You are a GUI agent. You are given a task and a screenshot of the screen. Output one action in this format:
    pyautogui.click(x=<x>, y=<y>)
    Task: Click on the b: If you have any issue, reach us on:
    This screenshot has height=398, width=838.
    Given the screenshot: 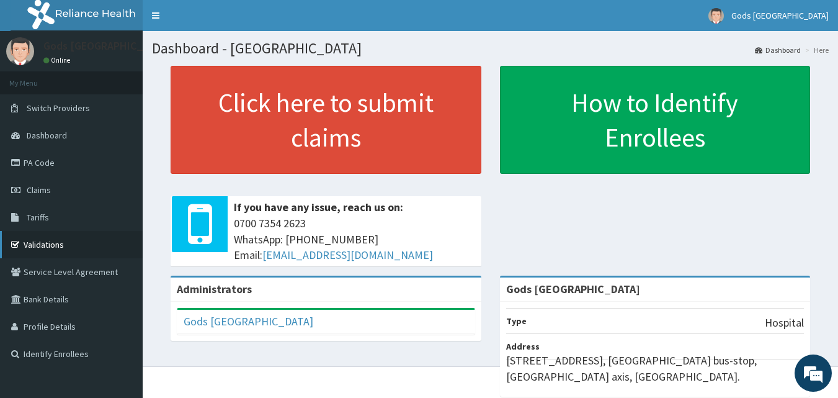 What is the action you would take?
    pyautogui.click(x=318, y=207)
    